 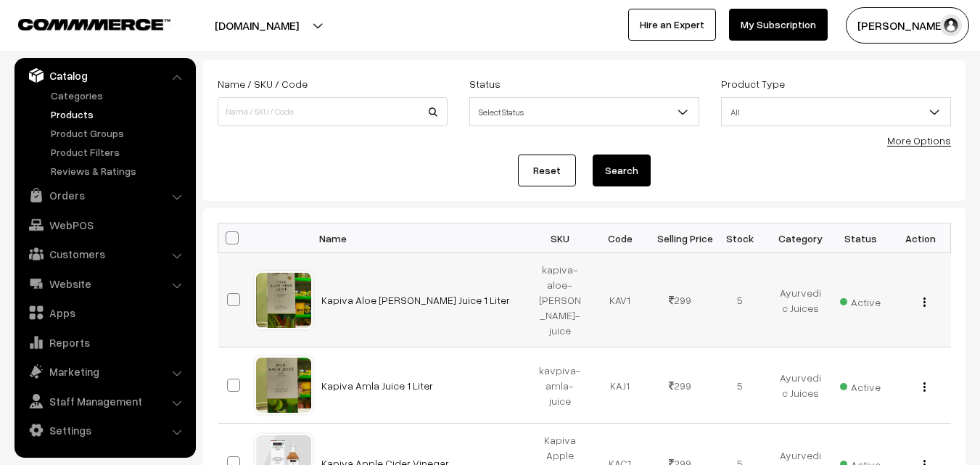 What do you see at coordinates (800, 238) in the screenshot?
I see `th: Category` at bounding box center [800, 238].